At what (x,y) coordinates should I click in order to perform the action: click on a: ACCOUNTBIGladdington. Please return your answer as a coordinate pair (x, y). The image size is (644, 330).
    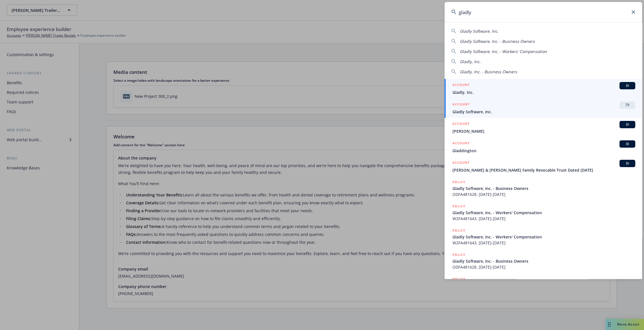
    Looking at the image, I should click on (544, 147).